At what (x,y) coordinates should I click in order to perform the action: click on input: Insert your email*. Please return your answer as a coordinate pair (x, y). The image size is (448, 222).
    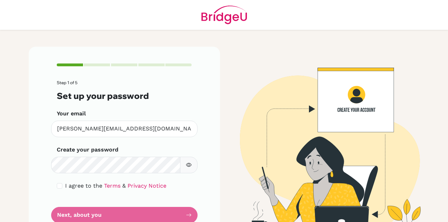
    Looking at the image, I should click on (124, 128).